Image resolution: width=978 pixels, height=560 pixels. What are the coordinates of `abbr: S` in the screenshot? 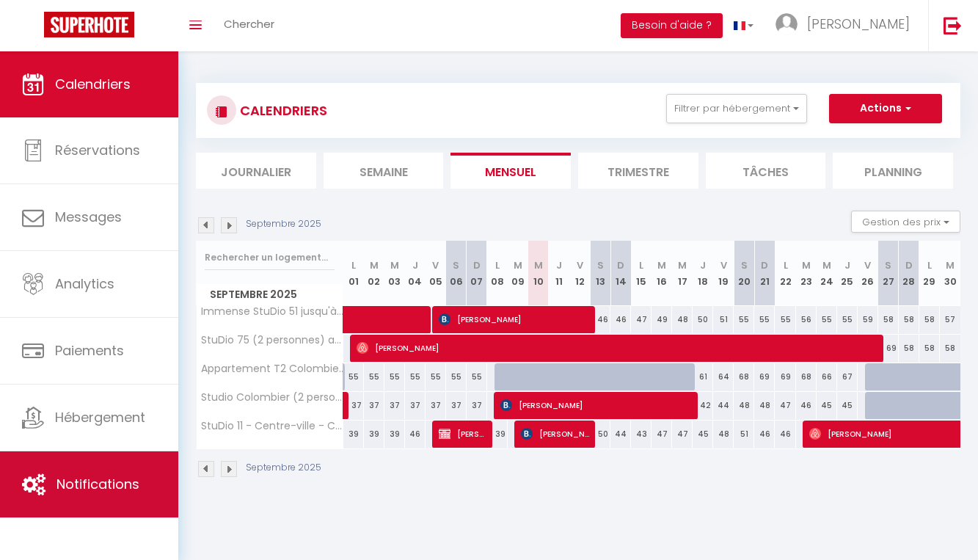 It's located at (456, 265).